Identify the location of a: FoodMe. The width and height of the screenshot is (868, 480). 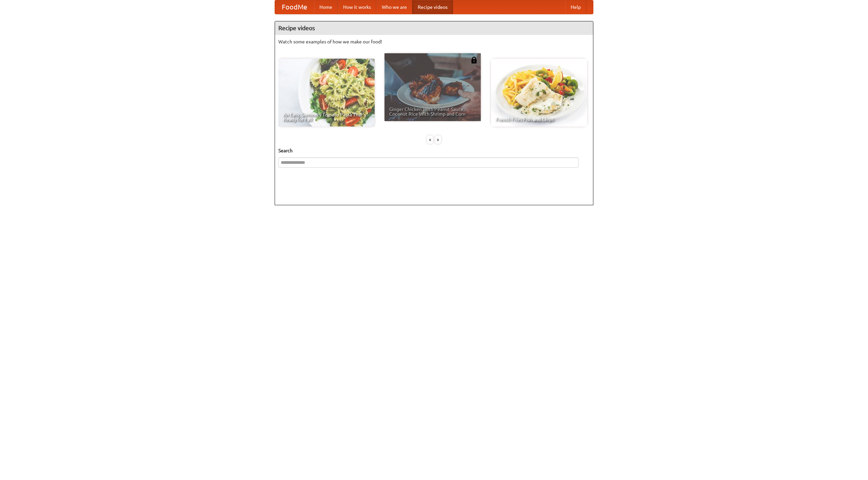
(294, 7).